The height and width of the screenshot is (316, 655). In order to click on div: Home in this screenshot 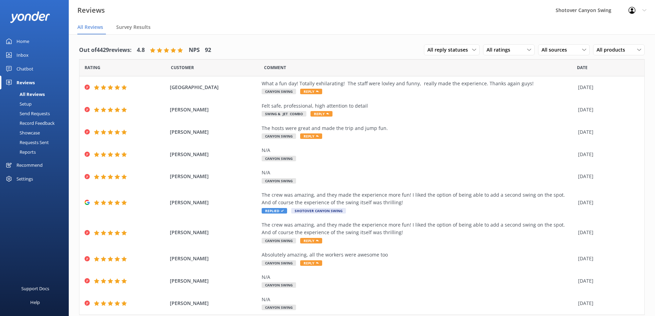, I will do `click(23, 41)`.